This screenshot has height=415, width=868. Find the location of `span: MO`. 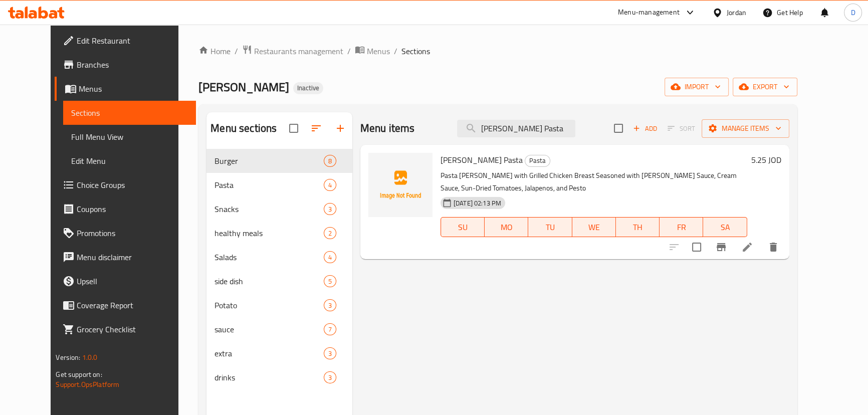

span: MO is located at coordinates (506, 227).